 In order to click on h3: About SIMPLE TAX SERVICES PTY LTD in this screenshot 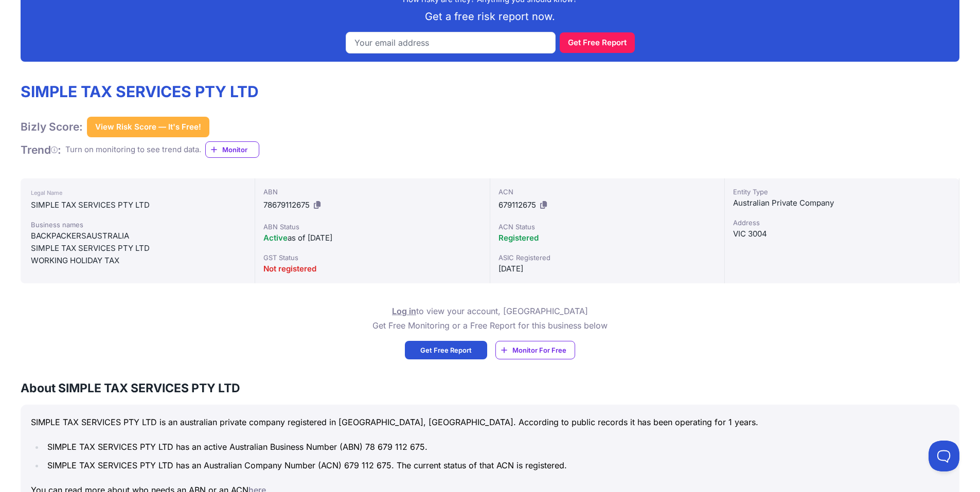, I will do `click(490, 388)`.